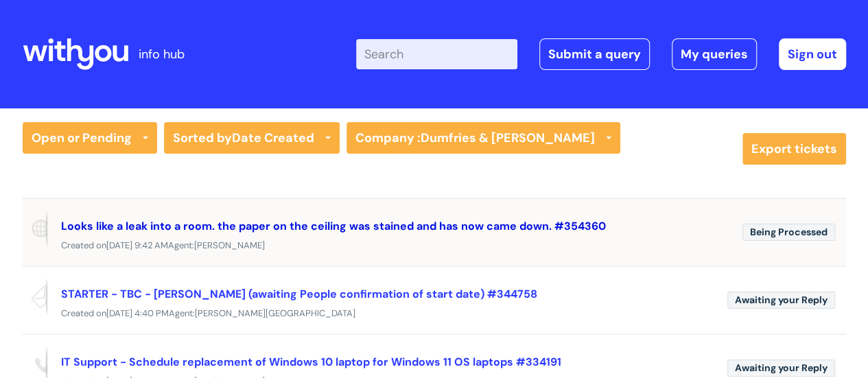 The height and width of the screenshot is (378, 868). I want to click on b: Date Created, so click(273, 138).